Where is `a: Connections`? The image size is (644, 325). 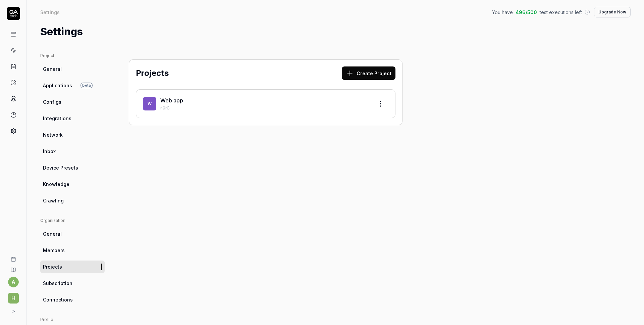 a: Connections is located at coordinates (72, 299).